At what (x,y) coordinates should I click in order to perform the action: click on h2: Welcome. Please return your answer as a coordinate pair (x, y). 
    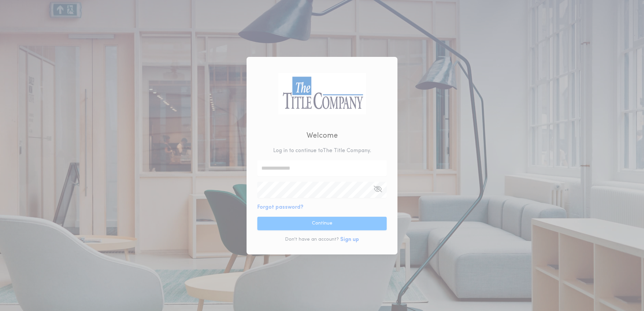
    Looking at the image, I should click on (322, 136).